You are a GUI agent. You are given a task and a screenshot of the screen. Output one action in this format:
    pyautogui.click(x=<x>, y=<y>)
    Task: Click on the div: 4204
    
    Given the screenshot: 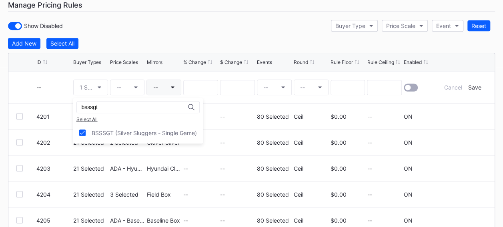 What is the action you would take?
    pyautogui.click(x=54, y=194)
    